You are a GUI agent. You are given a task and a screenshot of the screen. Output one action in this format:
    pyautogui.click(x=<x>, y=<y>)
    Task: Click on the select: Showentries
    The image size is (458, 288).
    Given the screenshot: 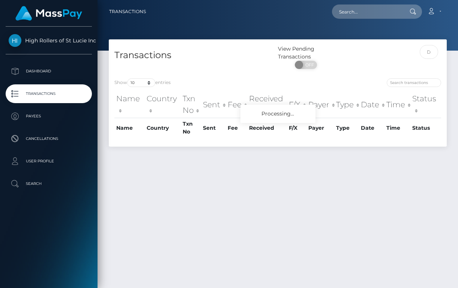 What is the action you would take?
    pyautogui.click(x=141, y=83)
    